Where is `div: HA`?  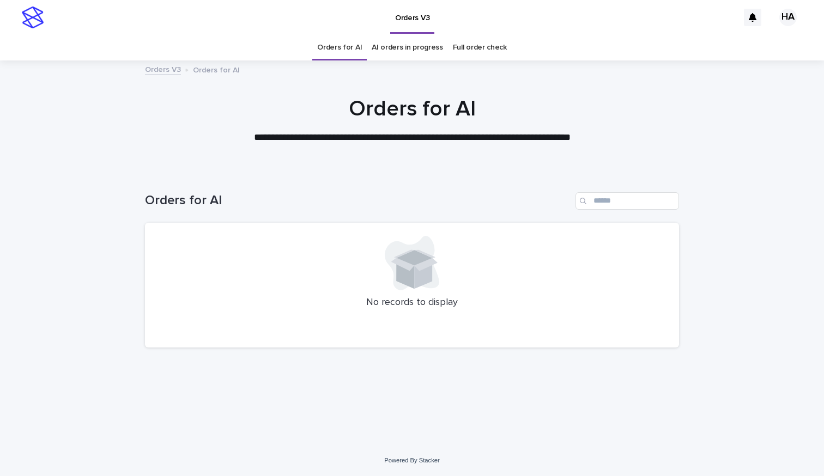 div: HA is located at coordinates (788, 17).